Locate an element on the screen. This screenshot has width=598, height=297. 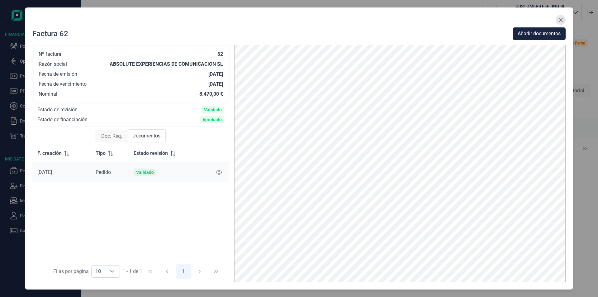
div: 62 is located at coordinates (220, 54).